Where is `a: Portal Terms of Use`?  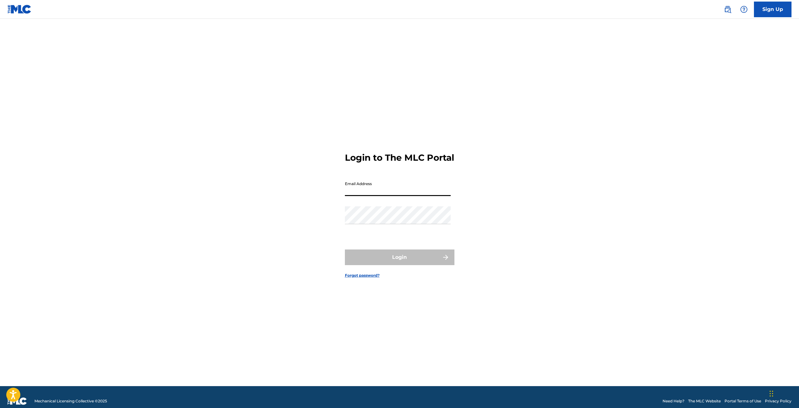
a: Portal Terms of Use is located at coordinates (742, 401).